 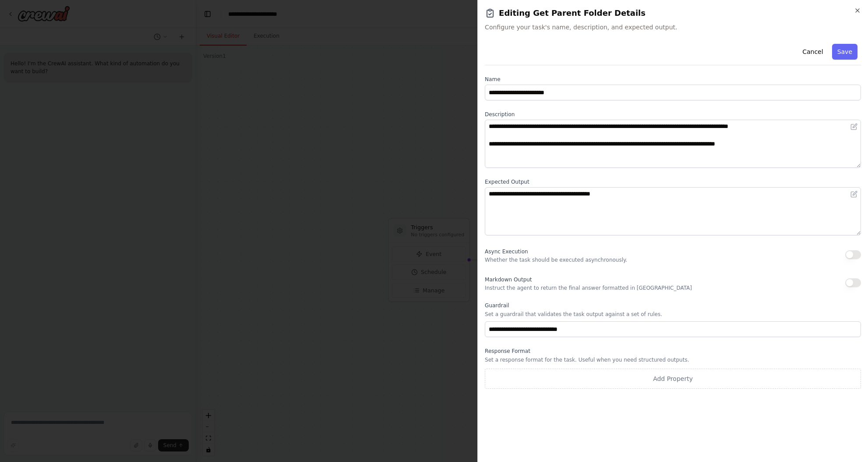 What do you see at coordinates (673, 182) in the screenshot?
I see `label: Expected Output` at bounding box center [673, 182].